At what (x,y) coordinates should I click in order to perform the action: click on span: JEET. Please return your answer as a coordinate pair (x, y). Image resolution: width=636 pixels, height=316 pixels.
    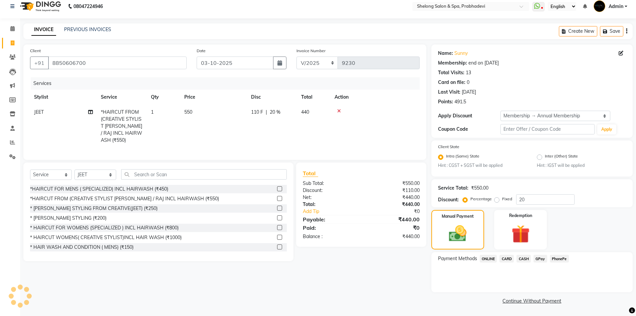
    Looking at the image, I should click on (39, 112).